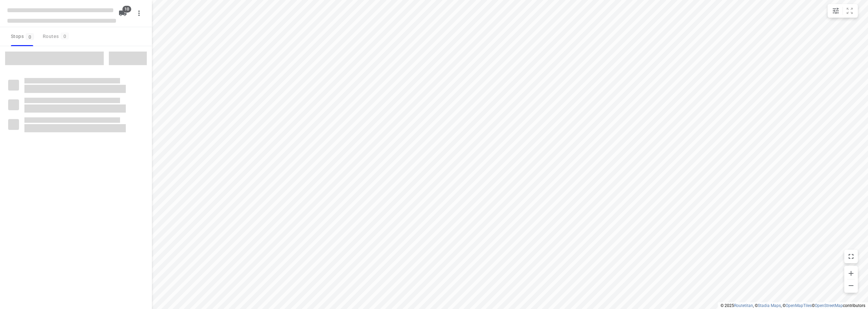  Describe the element at coordinates (744, 306) in the screenshot. I see `a: Routetitan` at that location.